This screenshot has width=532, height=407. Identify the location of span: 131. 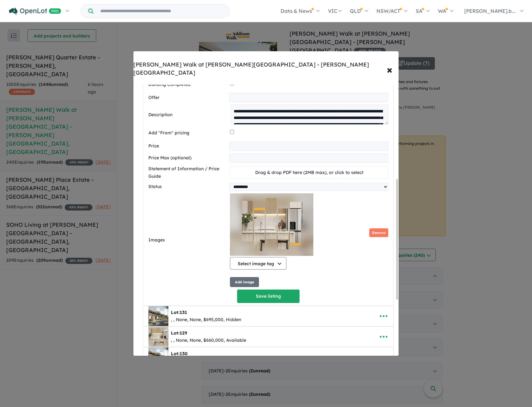
(184, 312).